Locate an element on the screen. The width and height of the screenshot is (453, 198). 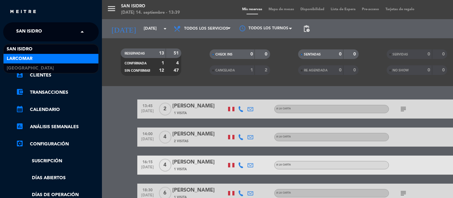
img: MEITRE is located at coordinates (23, 12).